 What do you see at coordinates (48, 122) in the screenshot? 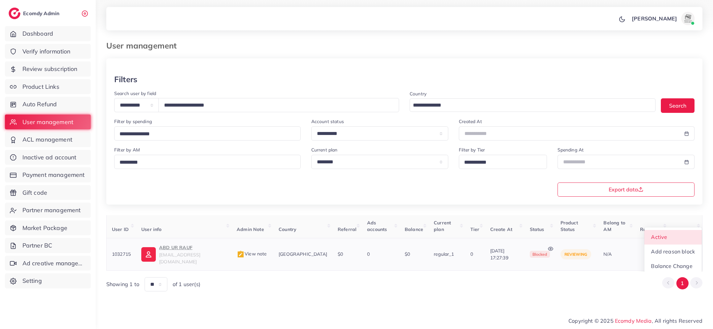
I see `span: User management` at bounding box center [48, 122].